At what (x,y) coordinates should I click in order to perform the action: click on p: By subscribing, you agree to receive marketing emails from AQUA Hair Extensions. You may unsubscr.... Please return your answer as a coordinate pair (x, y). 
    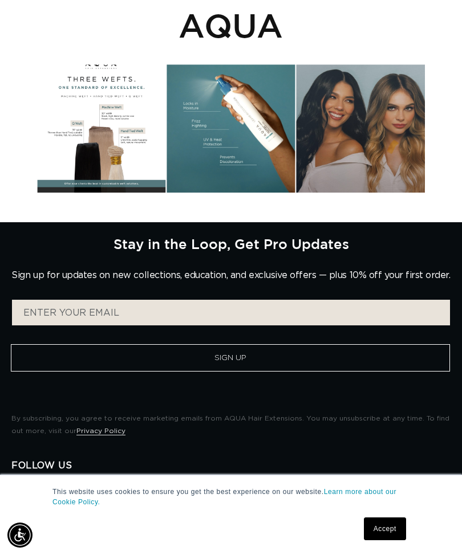
    Looking at the image, I should click on (231, 425).